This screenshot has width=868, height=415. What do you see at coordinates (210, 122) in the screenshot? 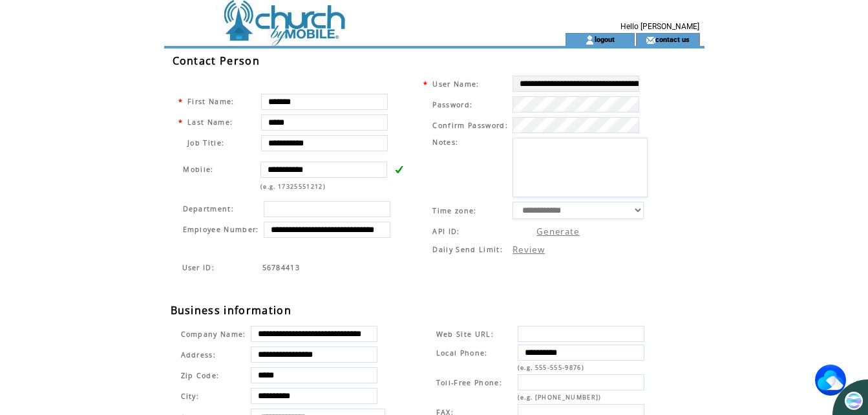
I see `span: Last Name:` at bounding box center [210, 122].